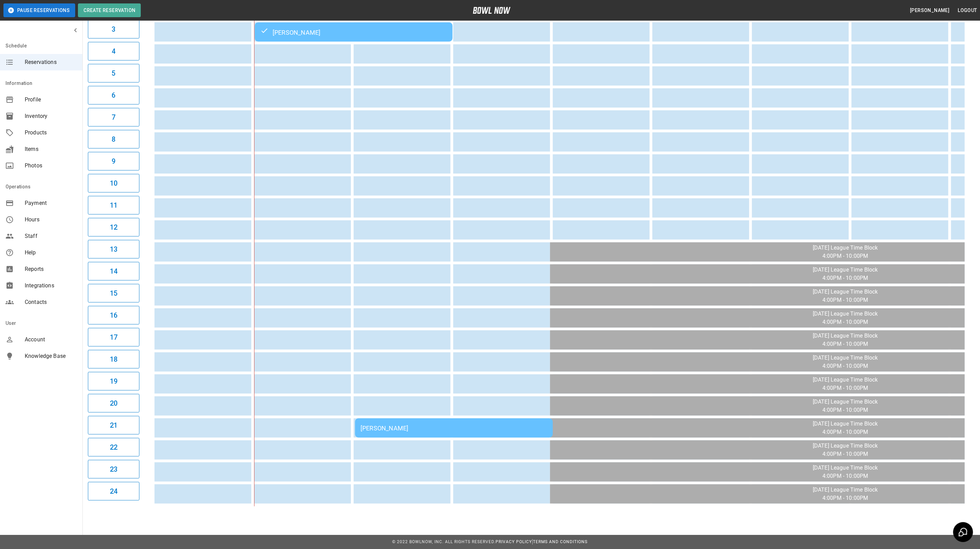  What do you see at coordinates (113, 117) in the screenshot?
I see `h6: 7` at bounding box center [113, 117].